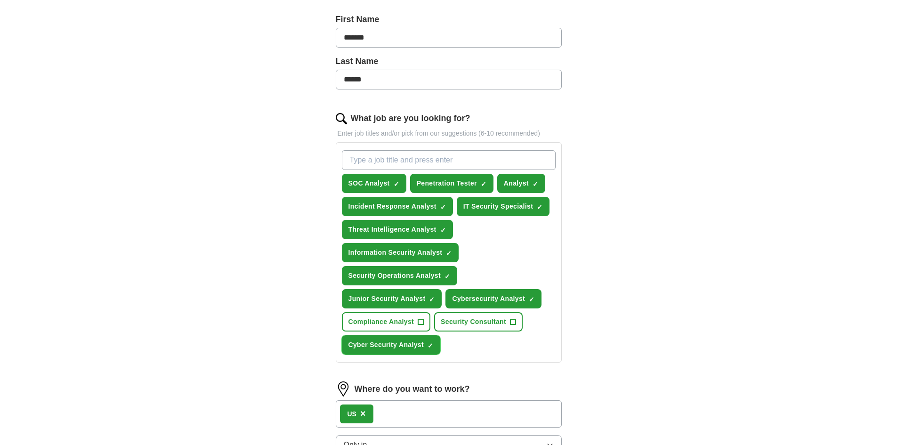  I want to click on img: location.png, so click(343, 389).